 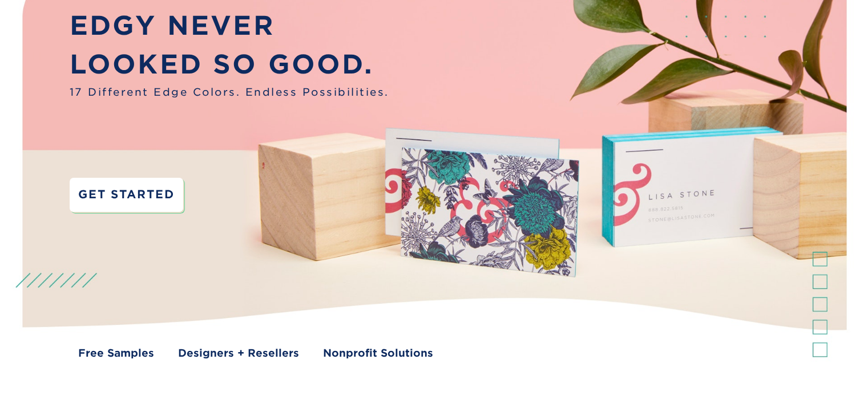 What do you see at coordinates (126, 195) in the screenshot?
I see `a: GET STARTED` at bounding box center [126, 195].